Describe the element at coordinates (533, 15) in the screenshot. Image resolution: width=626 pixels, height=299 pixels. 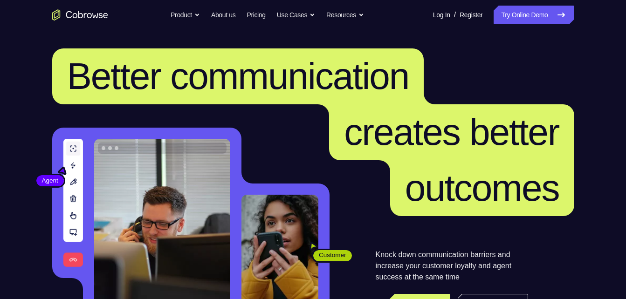
I see `a: Try Online Demo` at that location.